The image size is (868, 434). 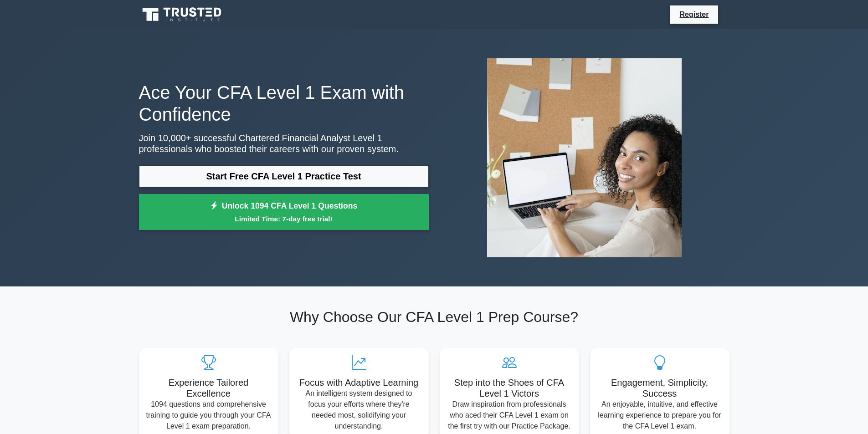 I want to click on h5: Engagement, Simplicity, Success, so click(x=659, y=388).